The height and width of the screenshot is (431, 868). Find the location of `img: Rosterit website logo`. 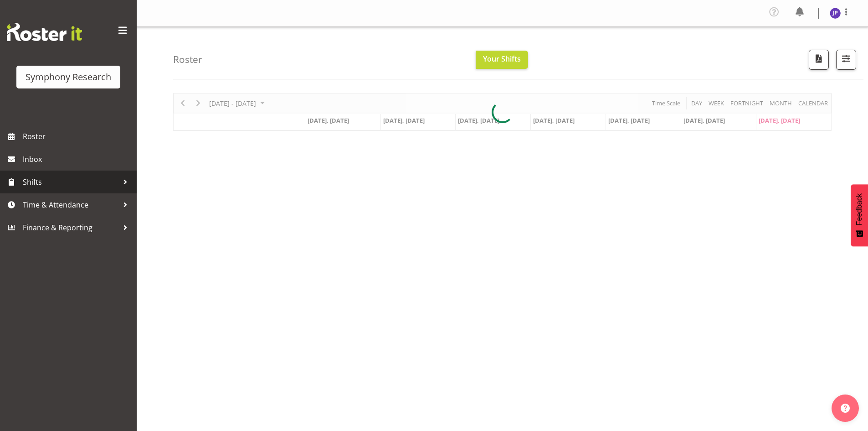

img: Rosterit website logo is located at coordinates (44, 32).